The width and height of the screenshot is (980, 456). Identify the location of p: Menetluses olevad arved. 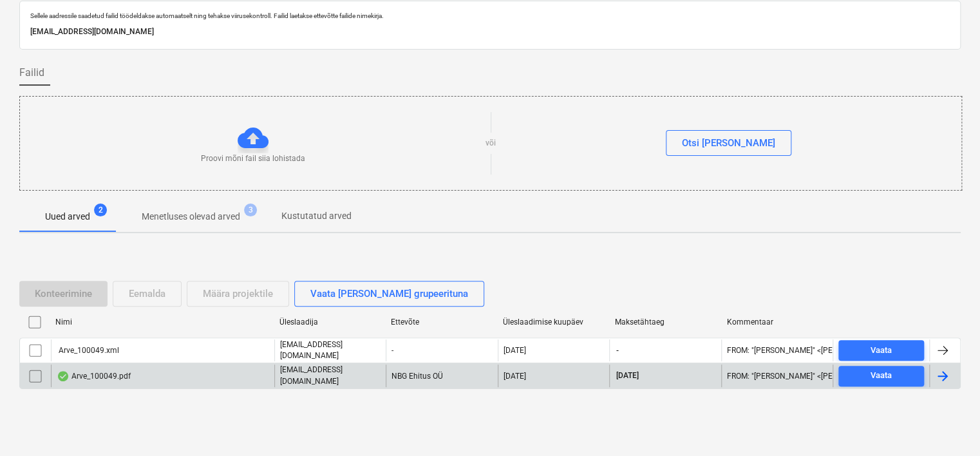
(191, 217).